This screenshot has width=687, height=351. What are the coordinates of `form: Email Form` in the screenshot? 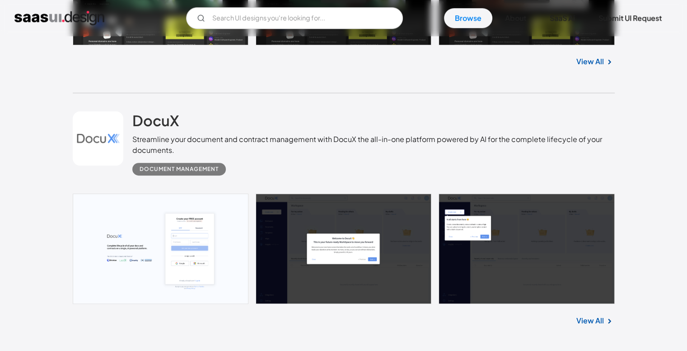 It's located at (295, 18).